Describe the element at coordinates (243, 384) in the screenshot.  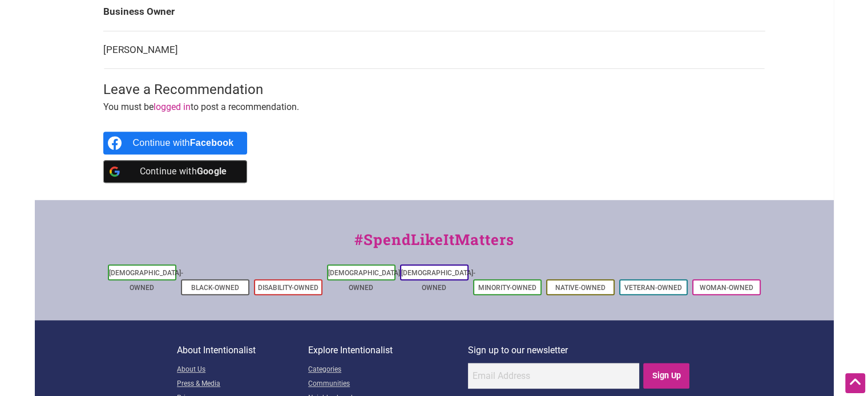
I see `a: Press & Media` at that location.